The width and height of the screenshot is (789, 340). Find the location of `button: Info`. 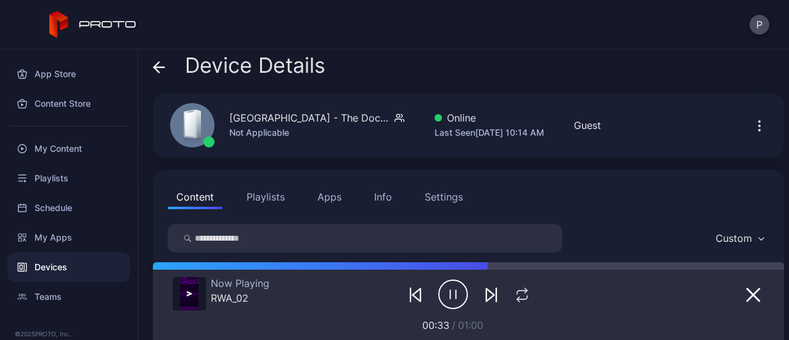

button: Info is located at coordinates (383, 197).